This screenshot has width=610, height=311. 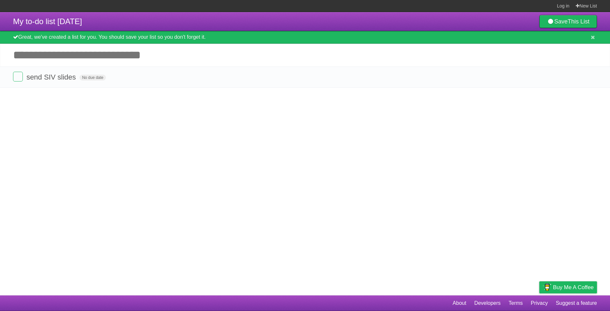 What do you see at coordinates (539, 303) in the screenshot?
I see `a: Privacy` at bounding box center [539, 303].